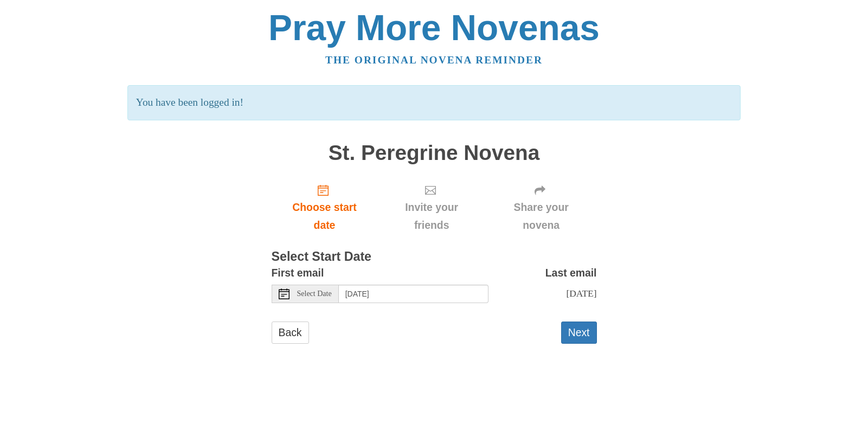 The height and width of the screenshot is (424, 868). Describe the element at coordinates (325, 207) in the screenshot. I see `a: Choose start date` at that location.